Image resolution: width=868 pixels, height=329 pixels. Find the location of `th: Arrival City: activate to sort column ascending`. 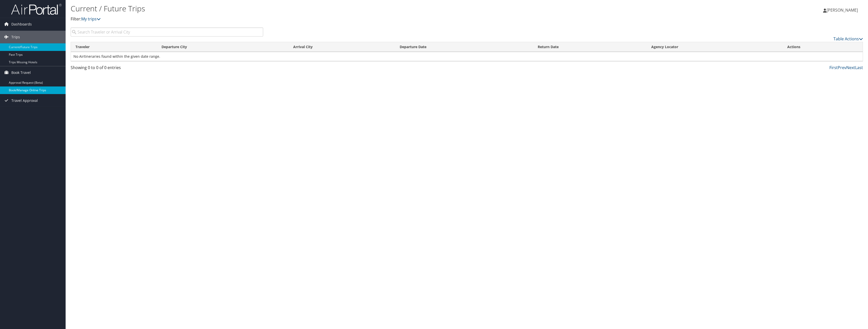

th: Arrival City: activate to sort column ascending is located at coordinates (342, 47).